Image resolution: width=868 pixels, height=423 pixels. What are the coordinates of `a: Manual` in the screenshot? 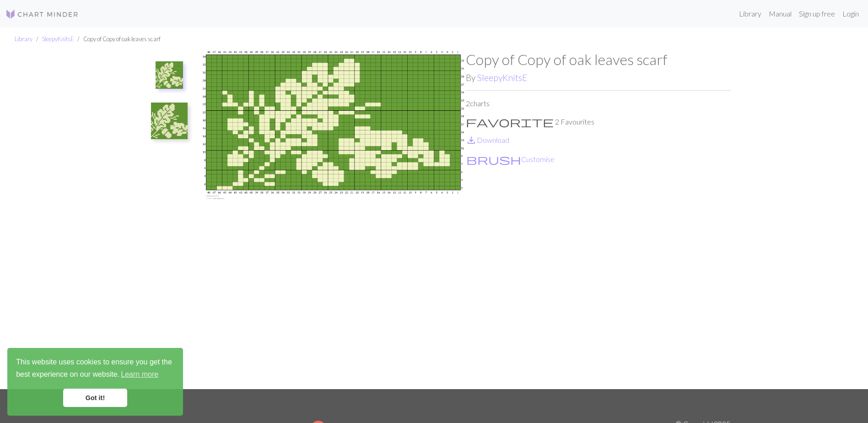 It's located at (780, 14).